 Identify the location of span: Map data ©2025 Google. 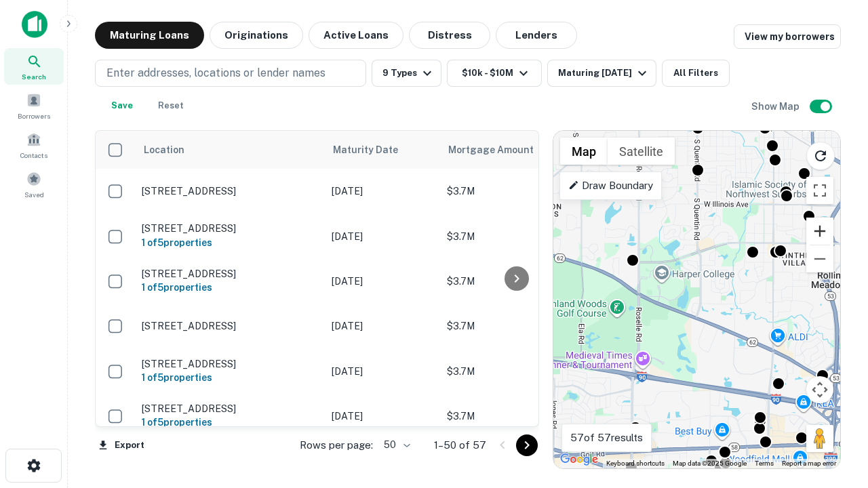
(709, 463).